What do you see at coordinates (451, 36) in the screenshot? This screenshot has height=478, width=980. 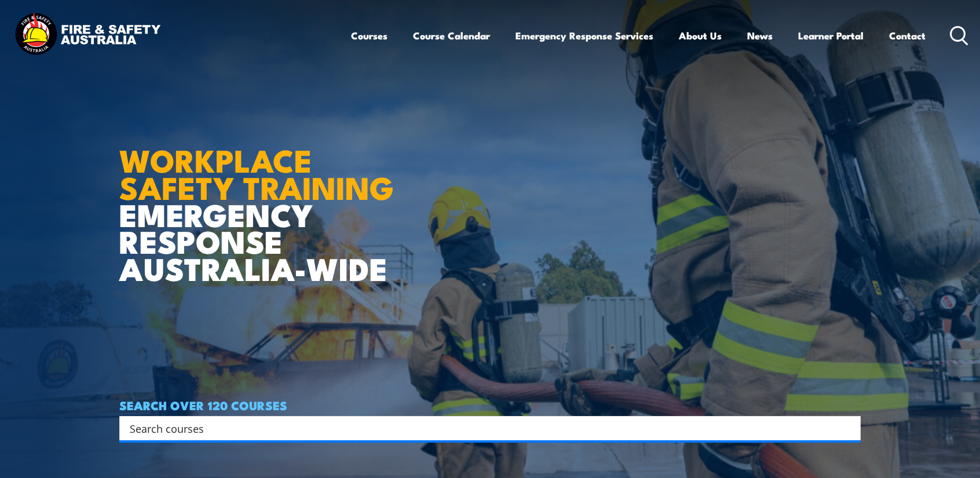 I see `a: Course Calendar` at bounding box center [451, 36].